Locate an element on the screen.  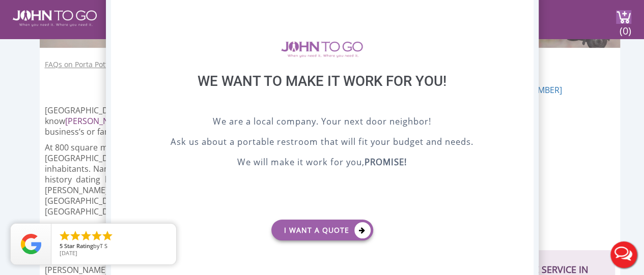
img: Review Rating is located at coordinates (31, 244).